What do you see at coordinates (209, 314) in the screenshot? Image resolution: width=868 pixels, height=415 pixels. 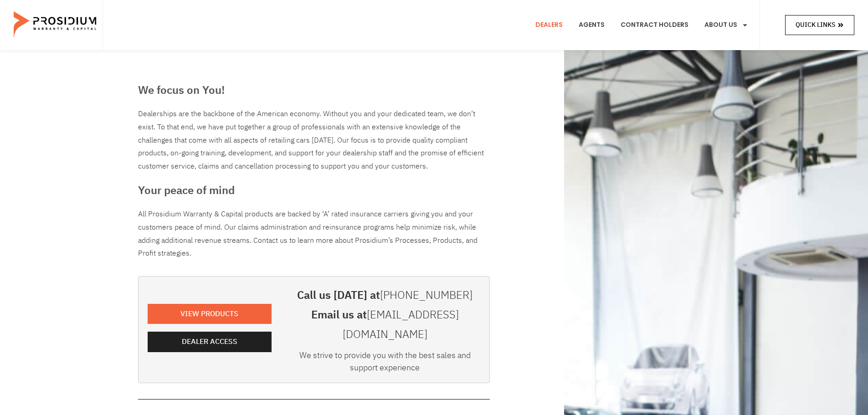 I see `span: View Products` at bounding box center [209, 314].